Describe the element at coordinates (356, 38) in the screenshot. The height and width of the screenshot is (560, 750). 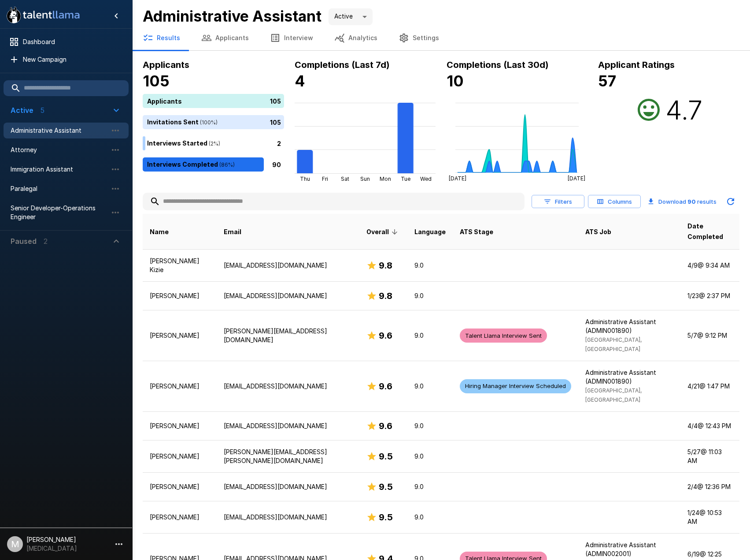
I see `button: Analytics` at that location.